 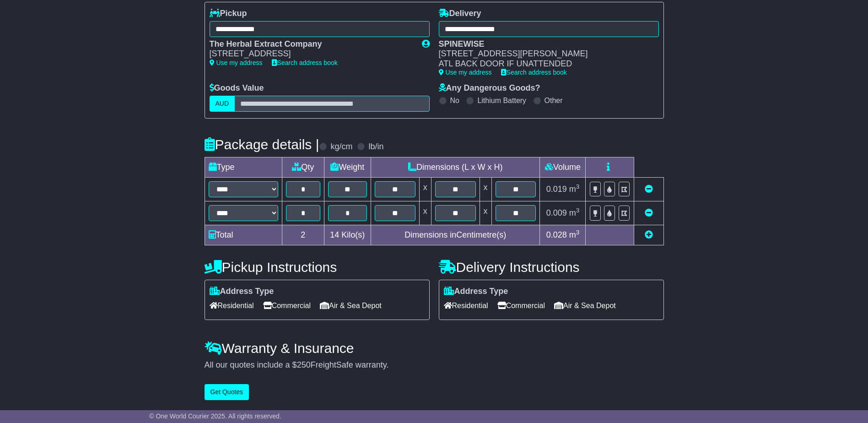 I want to click on div: The Herbal Extract Company, so click(x=311, y=44).